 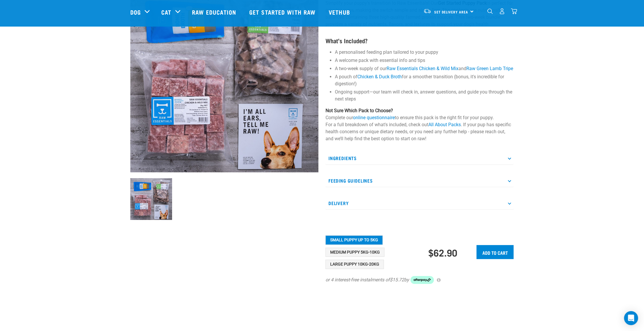 I want to click on a: Dog, so click(x=136, y=12).